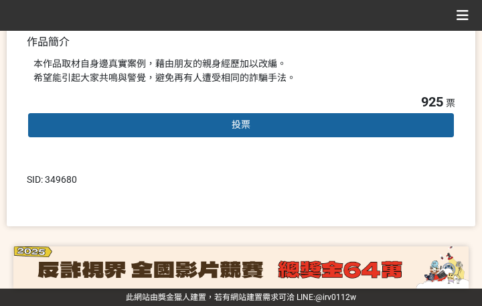 The height and width of the screenshot is (306, 482). Describe the element at coordinates (52, 179) in the screenshot. I see `span: SID: 349680` at that location.